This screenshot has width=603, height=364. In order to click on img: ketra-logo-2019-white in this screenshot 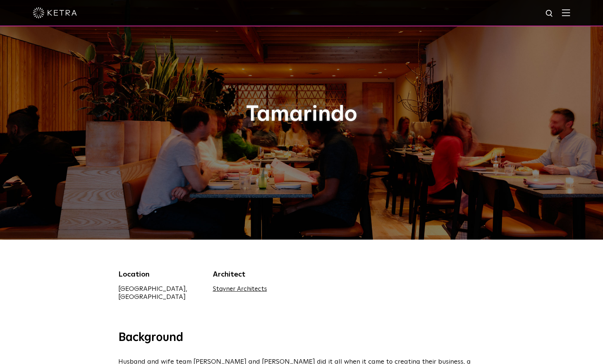, I will do `click(55, 13)`.